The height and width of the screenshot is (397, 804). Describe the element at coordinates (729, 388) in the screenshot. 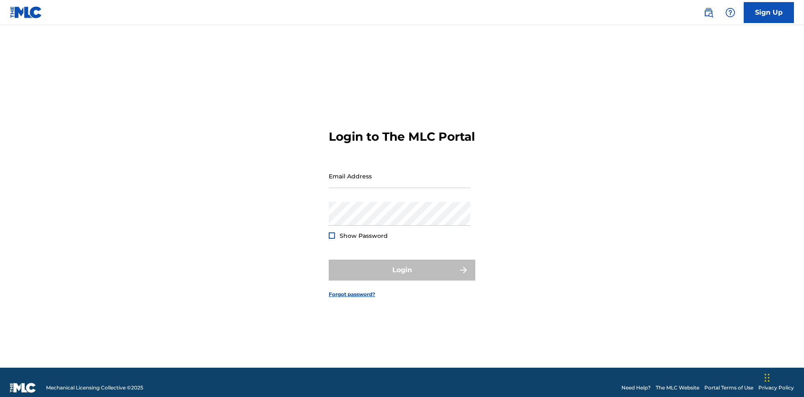

I see `a: Portal Terms of Use` at that location.